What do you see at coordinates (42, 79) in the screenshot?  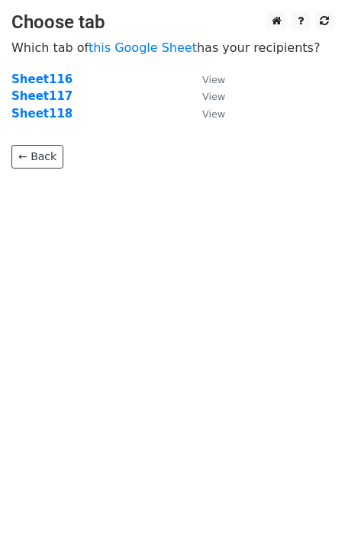 I see `a: Sheet116` at bounding box center [42, 79].